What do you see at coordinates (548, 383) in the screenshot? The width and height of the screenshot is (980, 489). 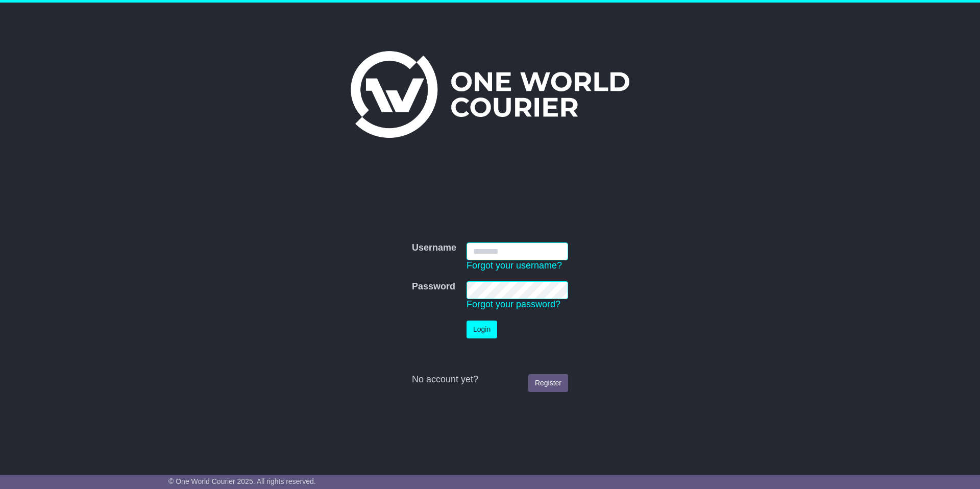 I see `a: Register` at bounding box center [548, 383].